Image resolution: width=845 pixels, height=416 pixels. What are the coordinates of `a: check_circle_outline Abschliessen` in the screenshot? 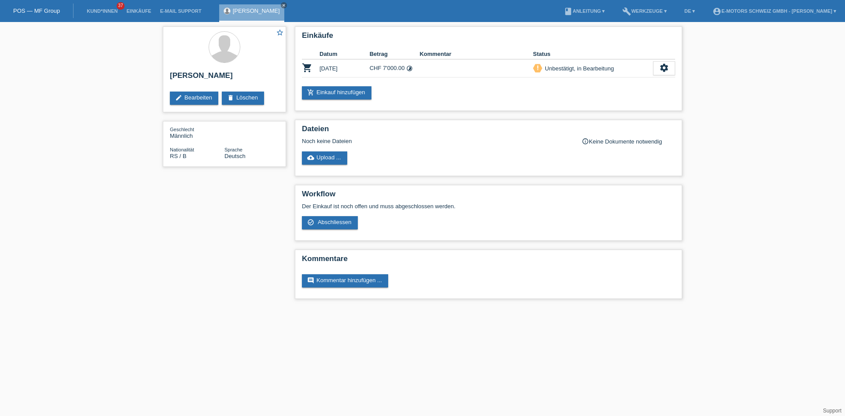 It's located at (329, 223).